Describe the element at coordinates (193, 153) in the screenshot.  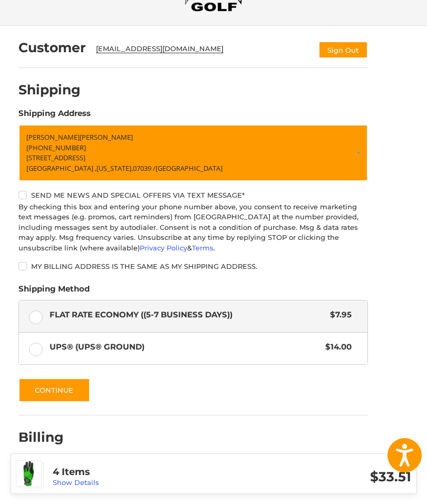
I see `a: Enter or select a different address` at that location.